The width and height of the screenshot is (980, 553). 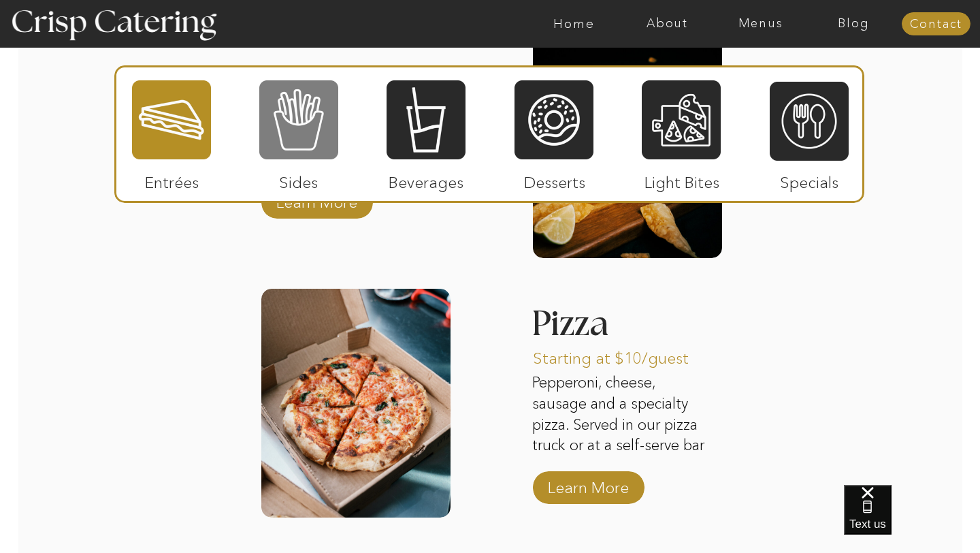 What do you see at coordinates (937, 25) in the screenshot?
I see `a: Contact` at bounding box center [937, 25].